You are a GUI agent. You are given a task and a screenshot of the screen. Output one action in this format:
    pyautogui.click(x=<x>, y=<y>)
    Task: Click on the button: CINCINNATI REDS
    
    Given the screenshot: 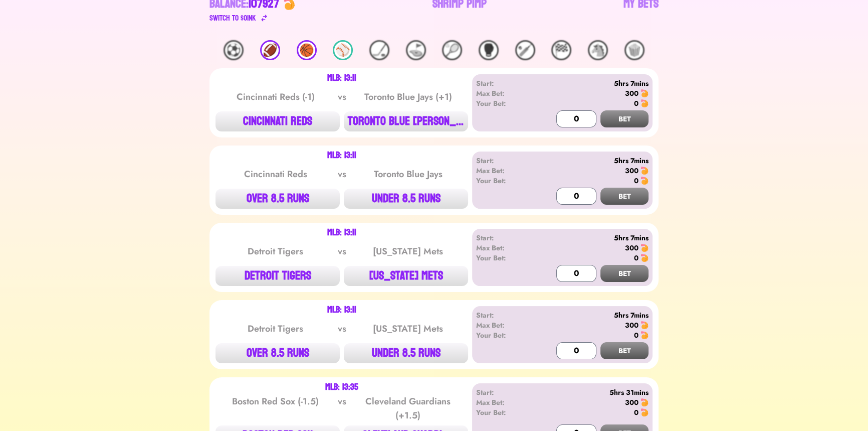 What is the action you would take?
    pyautogui.click(x=278, y=122)
    